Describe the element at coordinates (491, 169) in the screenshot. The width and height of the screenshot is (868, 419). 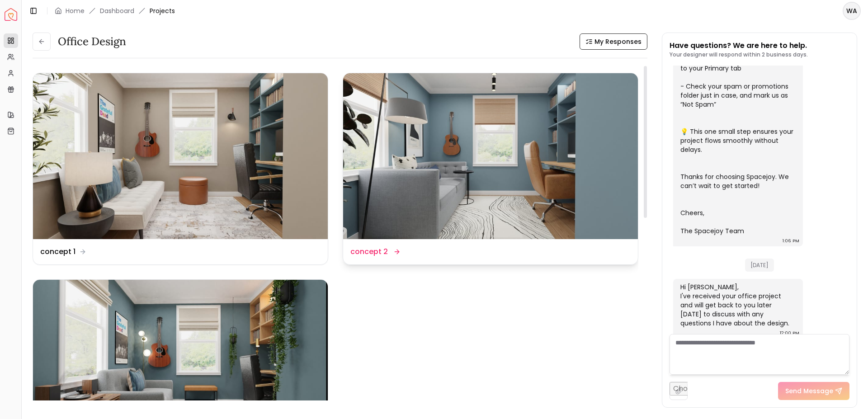
I see `a: concept 2concept 2` at that location.